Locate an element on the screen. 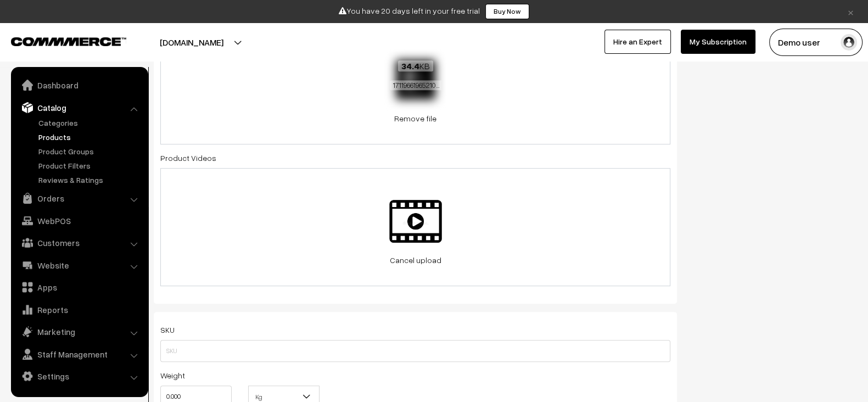 The width and height of the screenshot is (868, 402). label: Product Videos is located at coordinates (188, 157).